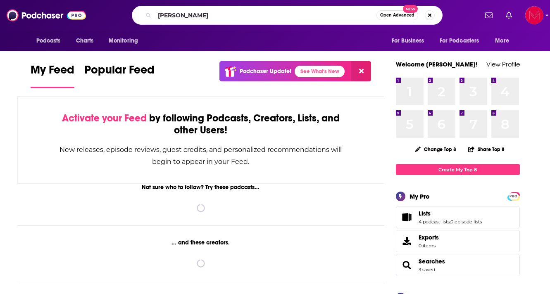 The width and height of the screenshot is (550, 294). What do you see at coordinates (201, 243) in the screenshot?
I see `div: ... and these creators.` at bounding box center [201, 243].